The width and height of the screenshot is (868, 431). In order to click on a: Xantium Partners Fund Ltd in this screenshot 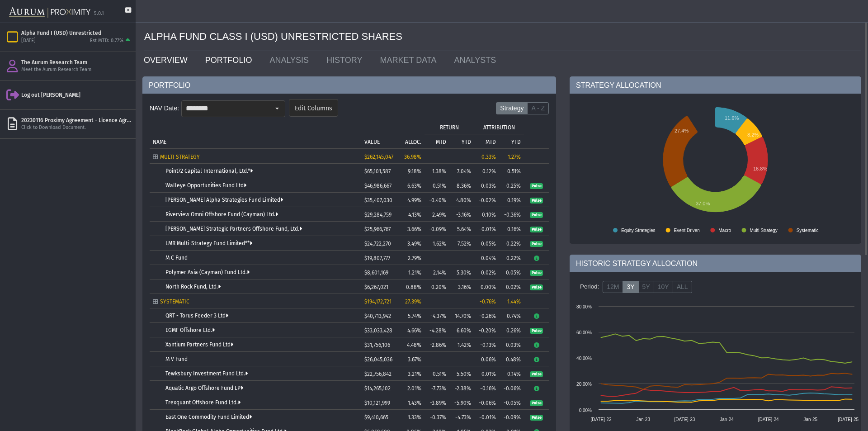, I will do `click(199, 344)`.